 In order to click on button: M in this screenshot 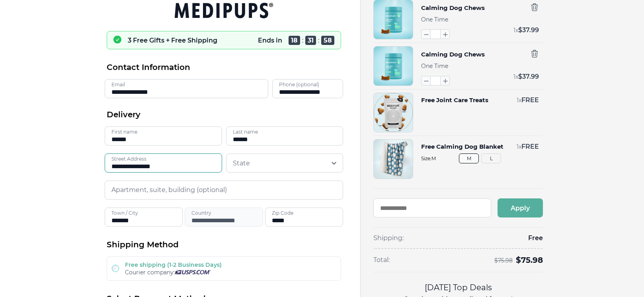, I will do `click(469, 158)`.